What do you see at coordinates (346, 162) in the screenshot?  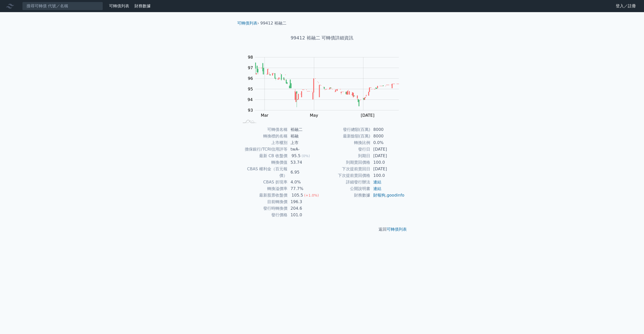 I see `td: 到期賣回價格` at bounding box center [346, 162].